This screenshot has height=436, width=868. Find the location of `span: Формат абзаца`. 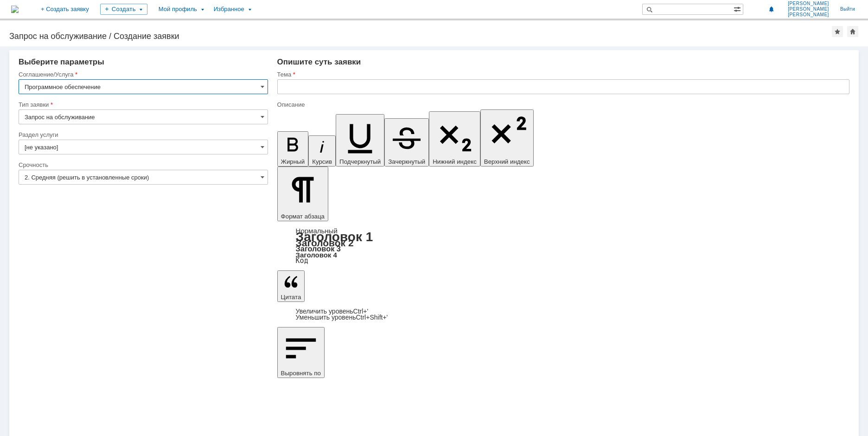

span: Формат абзаца is located at coordinates (302, 216).